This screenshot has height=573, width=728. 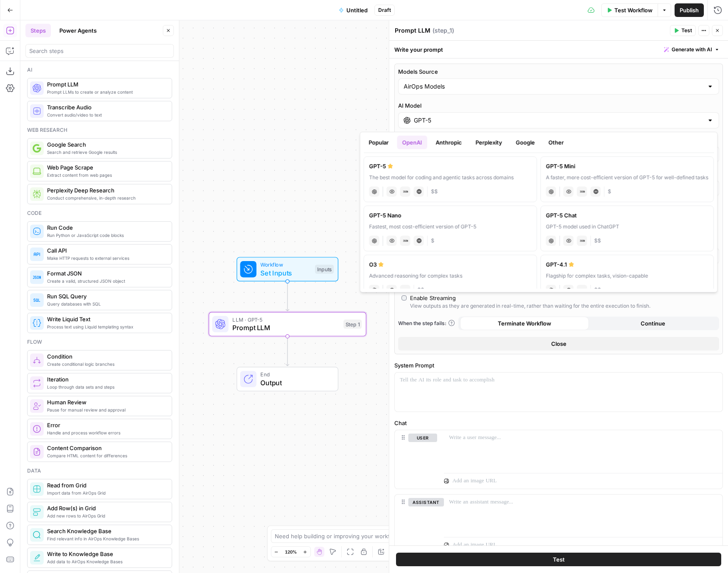 I want to click on span: Search and retrieve Google results, so click(x=106, y=152).